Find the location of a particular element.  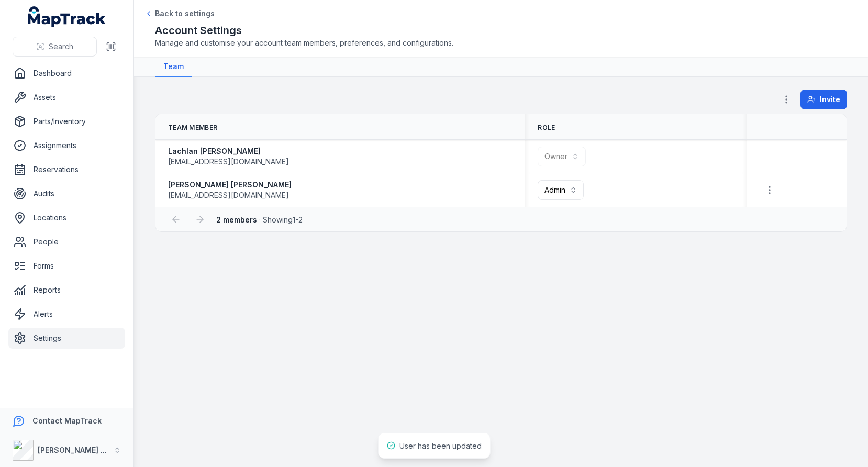

a: Assets is located at coordinates (67, 97).